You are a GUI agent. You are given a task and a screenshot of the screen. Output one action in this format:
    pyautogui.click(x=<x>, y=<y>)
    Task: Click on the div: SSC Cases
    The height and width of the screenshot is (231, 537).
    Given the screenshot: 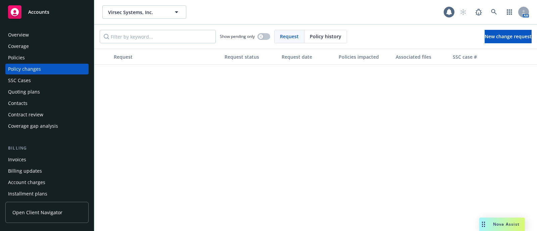 What is the action you would take?
    pyautogui.click(x=19, y=81)
    